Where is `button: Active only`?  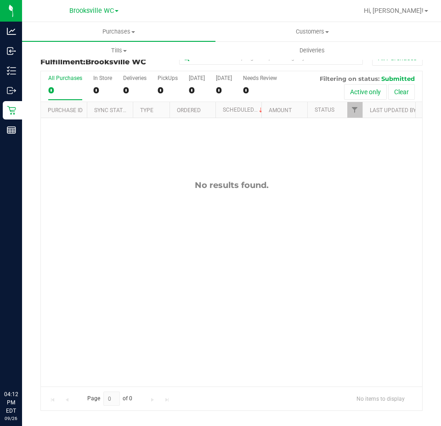 button: Active only is located at coordinates (365, 92).